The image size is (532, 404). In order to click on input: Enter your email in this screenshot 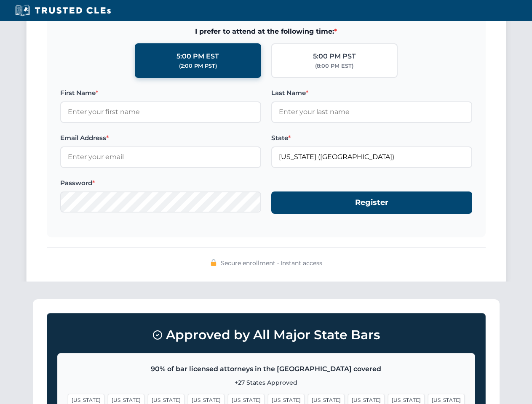, I will do `click(160, 157)`.